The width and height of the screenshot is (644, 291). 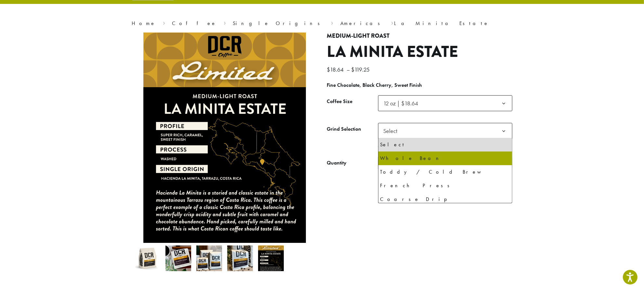 What do you see at coordinates (361, 69) in the screenshot?
I see `bdi: 119.25` at bounding box center [361, 69].